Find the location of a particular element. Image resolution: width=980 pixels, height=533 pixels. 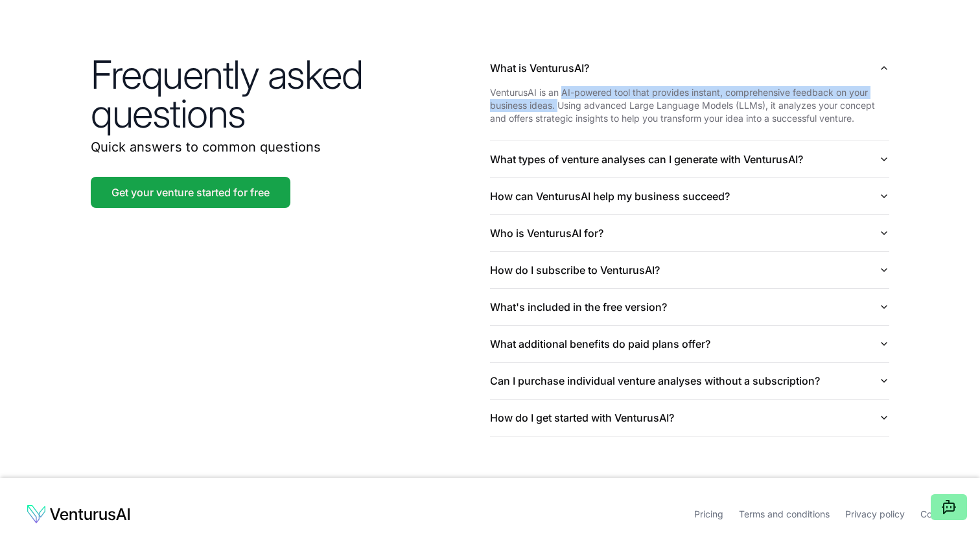

a: Privacy policy is located at coordinates (875, 514).